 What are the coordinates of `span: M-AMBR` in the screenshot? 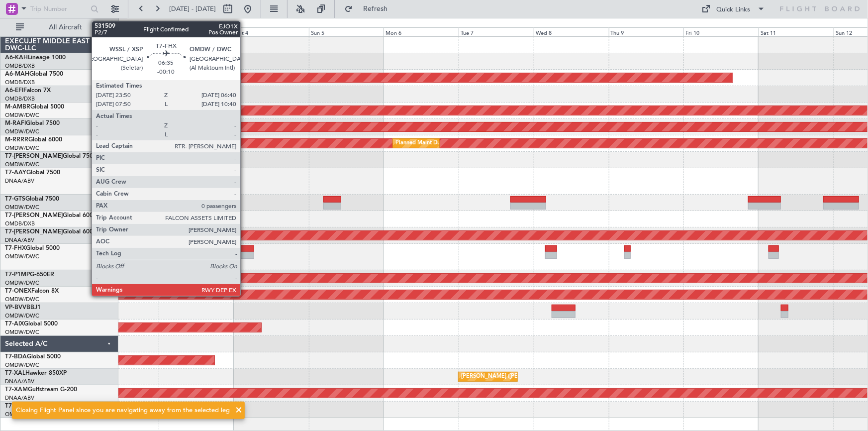 It's located at (17, 107).